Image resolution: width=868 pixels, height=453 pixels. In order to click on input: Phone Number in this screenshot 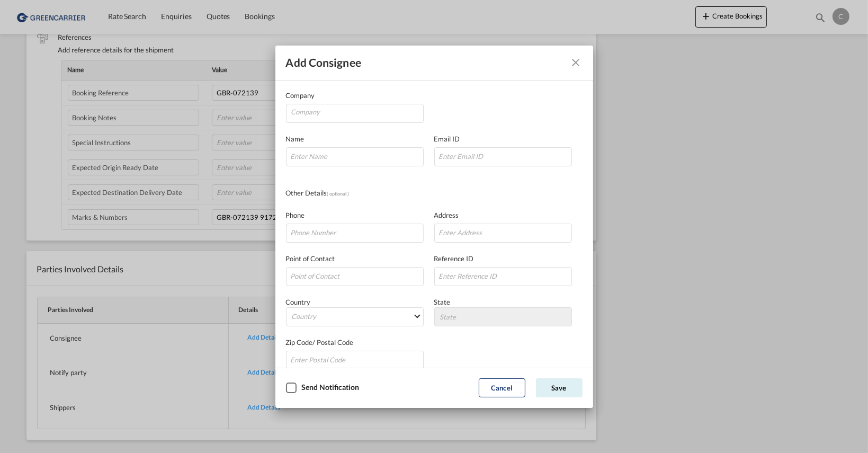, I will do `click(355, 233)`.